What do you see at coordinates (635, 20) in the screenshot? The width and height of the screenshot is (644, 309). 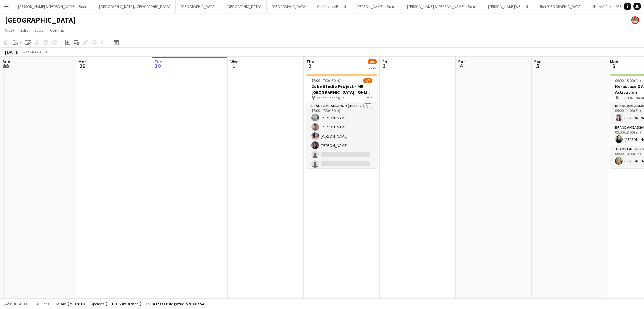 I see `app-user-avatar: Arrence Torres` at bounding box center [635, 20].